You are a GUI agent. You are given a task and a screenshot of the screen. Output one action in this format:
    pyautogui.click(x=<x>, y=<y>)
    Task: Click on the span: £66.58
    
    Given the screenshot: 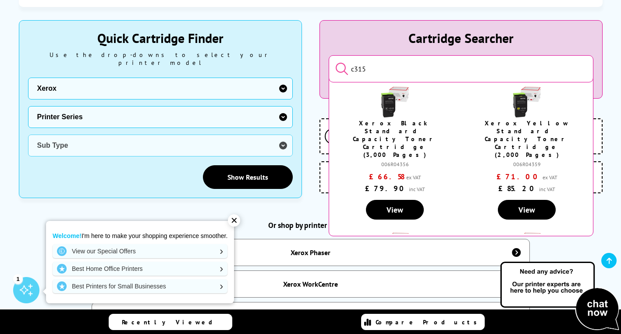 What is the action you would take?
    pyautogui.click(x=386, y=177)
    